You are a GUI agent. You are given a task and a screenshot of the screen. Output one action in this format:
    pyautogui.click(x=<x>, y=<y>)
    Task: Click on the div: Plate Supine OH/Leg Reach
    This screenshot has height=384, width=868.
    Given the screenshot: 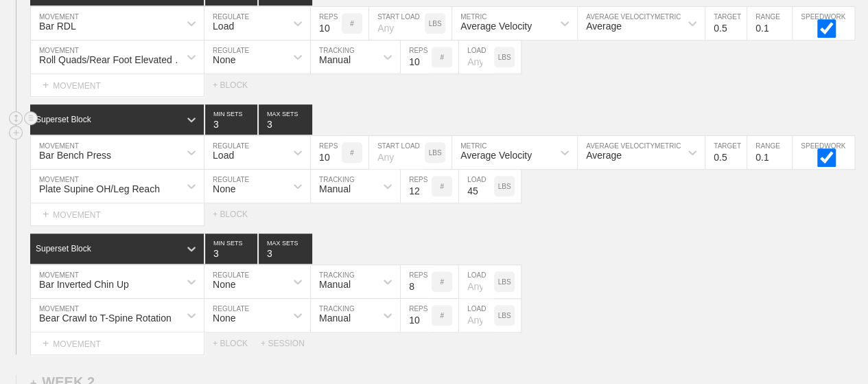 What is the action you would take?
    pyautogui.click(x=100, y=189)
    